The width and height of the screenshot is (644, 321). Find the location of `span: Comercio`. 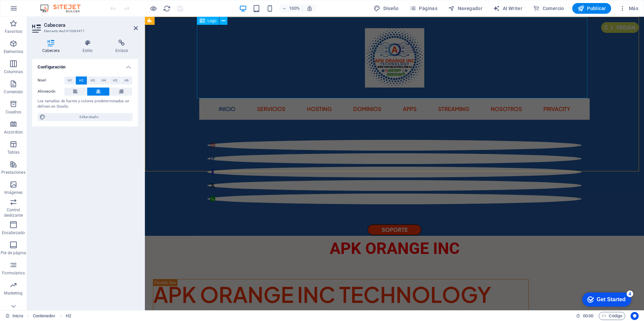

span: Comercio is located at coordinates (549, 9).